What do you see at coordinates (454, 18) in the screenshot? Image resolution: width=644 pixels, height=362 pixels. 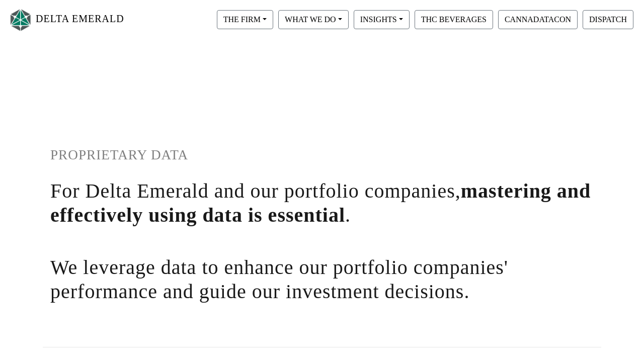 I see `a: THC BEVERAGES` at bounding box center [454, 18].